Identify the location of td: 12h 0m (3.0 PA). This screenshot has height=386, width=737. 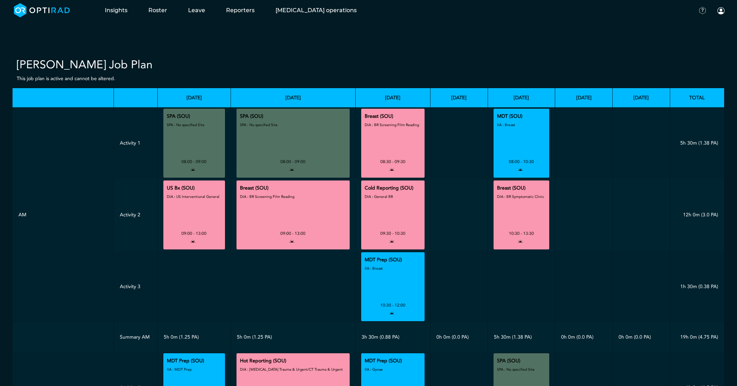
(697, 215).